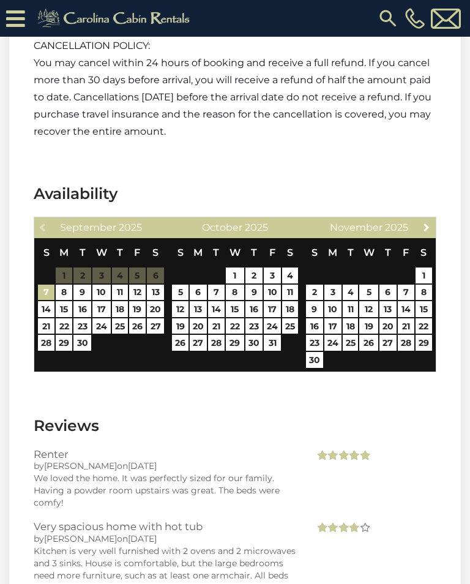  Describe the element at coordinates (165, 454) in the screenshot. I see `h3: Renter` at that location.